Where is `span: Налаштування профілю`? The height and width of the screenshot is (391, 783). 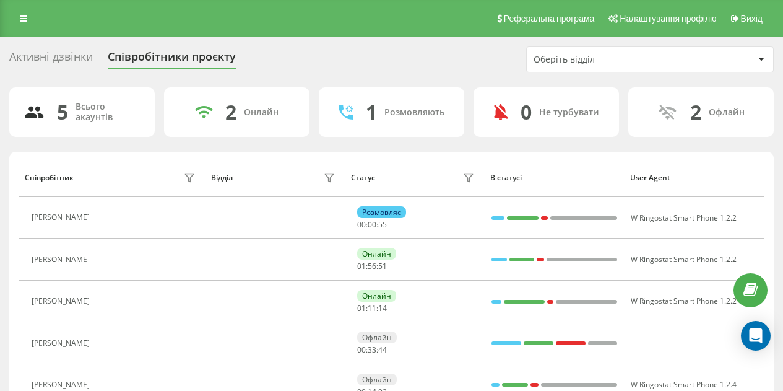
span: Налаштування профілю is located at coordinates (668, 19).